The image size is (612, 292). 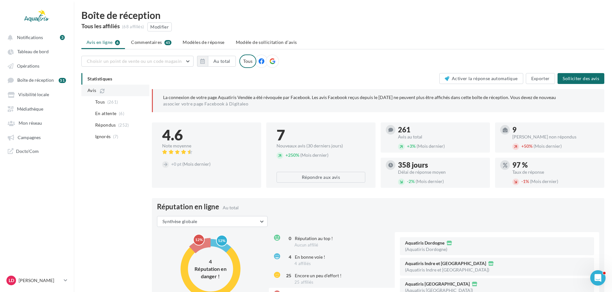 What do you see at coordinates (106, 113) in the screenshot?
I see `span: En attente` at bounding box center [106, 113].